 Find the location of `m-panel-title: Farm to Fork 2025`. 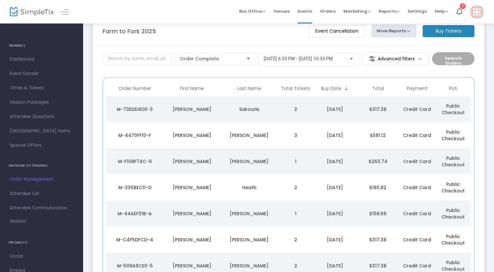

m-panel-title: Farm to Fork 2025 is located at coordinates (129, 31).